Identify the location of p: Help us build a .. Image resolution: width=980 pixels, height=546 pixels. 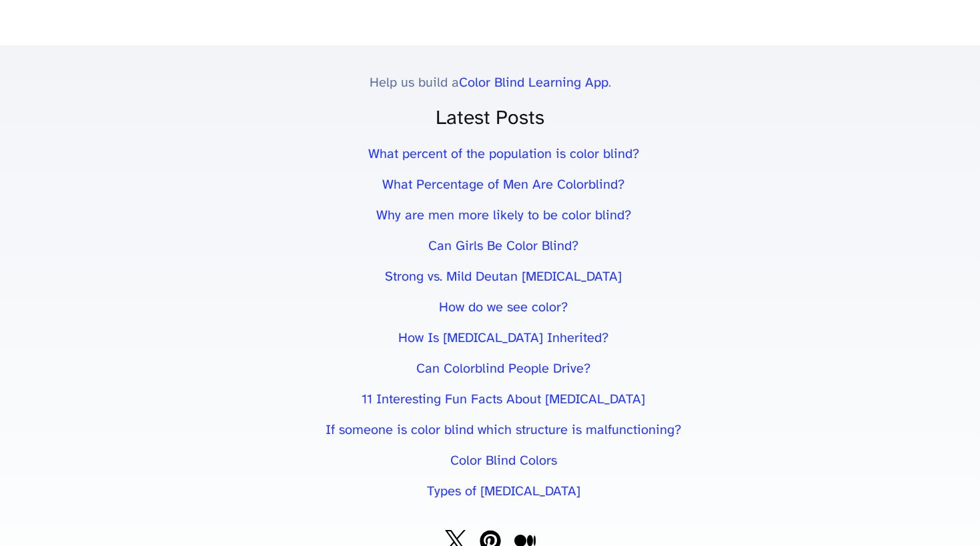
(490, 83).